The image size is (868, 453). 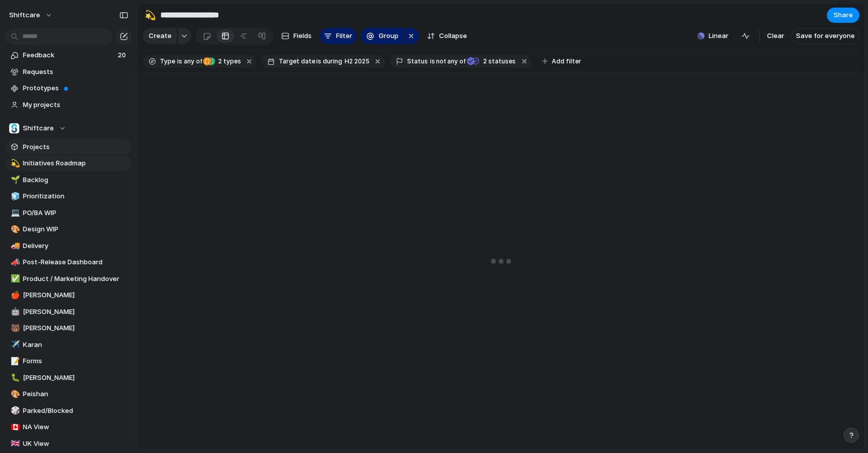 What do you see at coordinates (69, 345) in the screenshot?
I see `a: ✈️Karan` at bounding box center [69, 345].